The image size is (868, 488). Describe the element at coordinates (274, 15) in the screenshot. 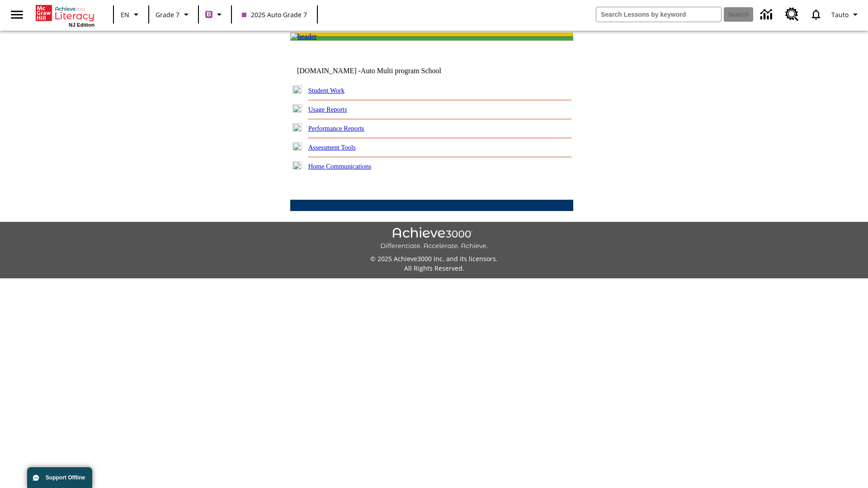

I see `span: 2025 Auto Grade 7` at that location.